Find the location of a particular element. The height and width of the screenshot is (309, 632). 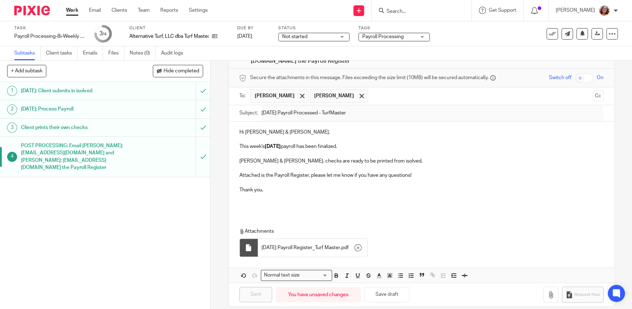

span: Get Support is located at coordinates (503, 10).